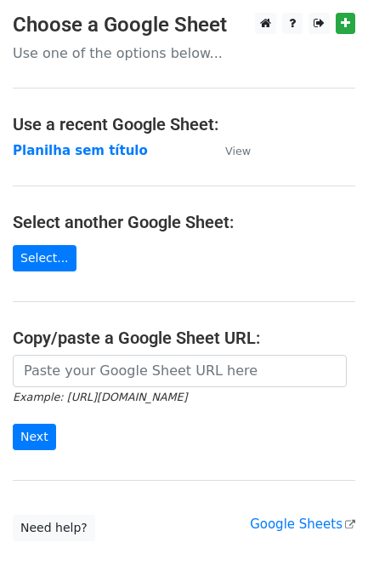  What do you see at coordinates (34, 437) in the screenshot?
I see `input: Next` at bounding box center [34, 437].